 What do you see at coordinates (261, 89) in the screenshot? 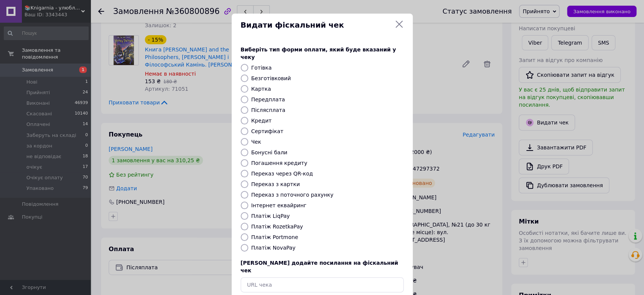
I see `label: Картка` at bounding box center [261, 89].